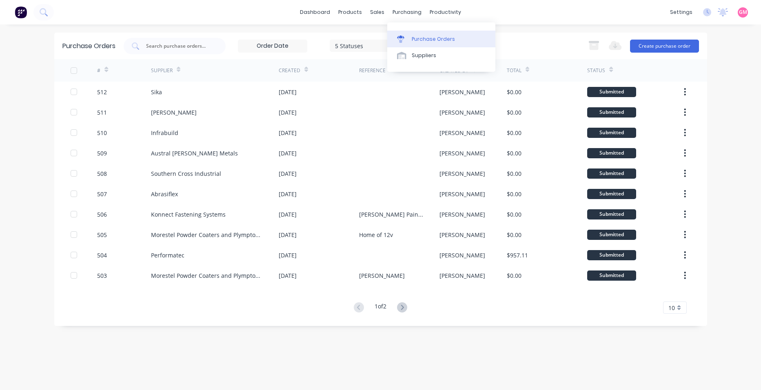  Describe the element at coordinates (445, 12) in the screenshot. I see `div: productivity` at that location.